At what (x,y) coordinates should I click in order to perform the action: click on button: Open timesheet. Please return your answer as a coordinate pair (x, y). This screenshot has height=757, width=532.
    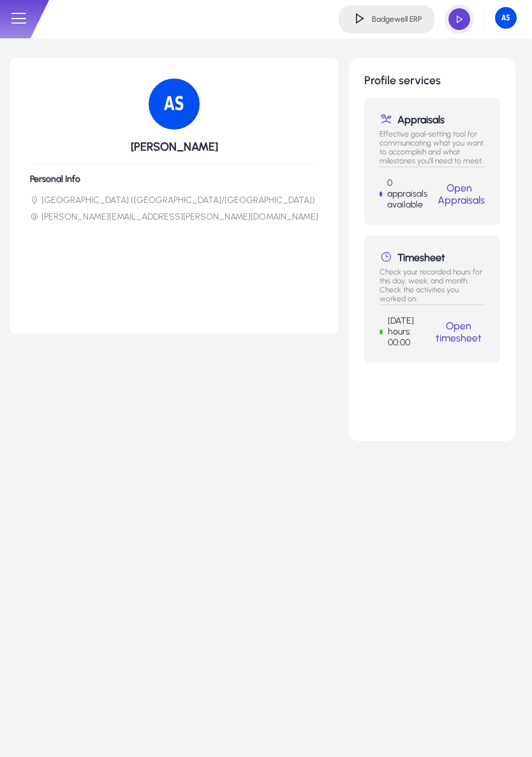
    Looking at the image, I should click on (458, 332).